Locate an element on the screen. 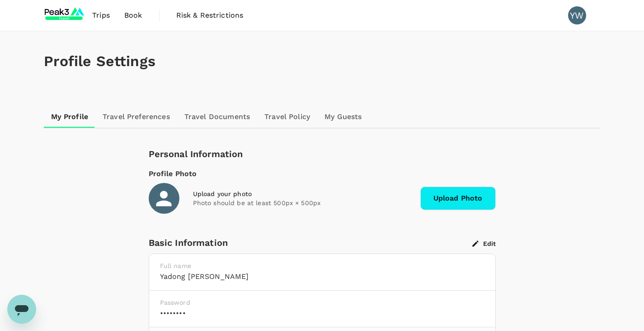 The image size is (644, 331). div: Personal Information is located at coordinates (322, 154).